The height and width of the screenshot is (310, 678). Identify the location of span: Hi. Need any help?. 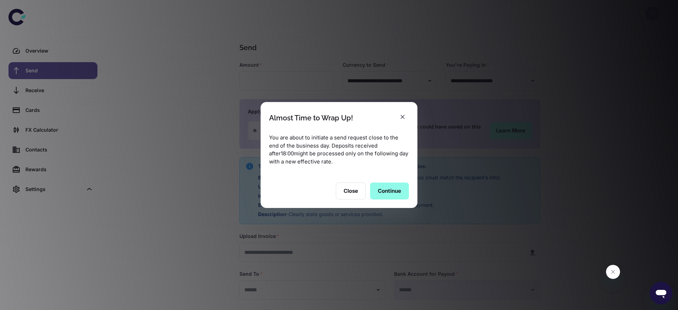
(28, 8).